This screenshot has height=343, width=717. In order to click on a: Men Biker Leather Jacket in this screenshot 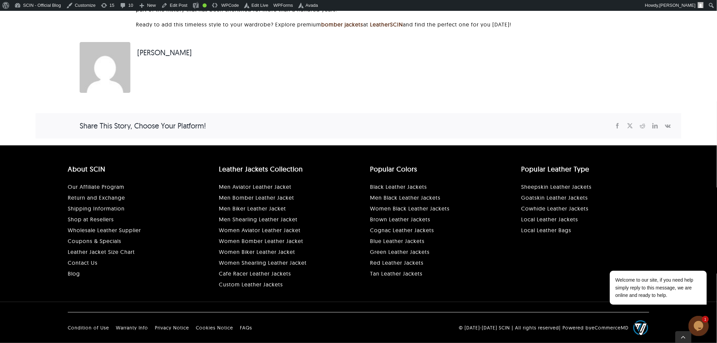, I will do `click(252, 208)`.